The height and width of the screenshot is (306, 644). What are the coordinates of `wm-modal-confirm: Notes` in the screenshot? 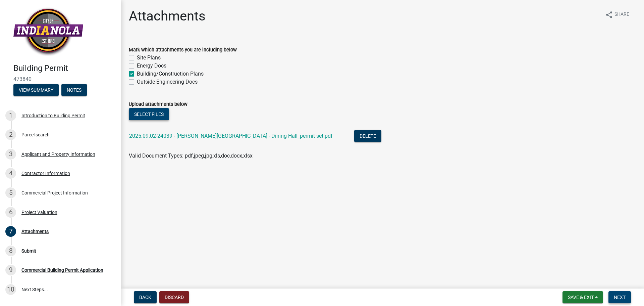 It's located at (74, 91).